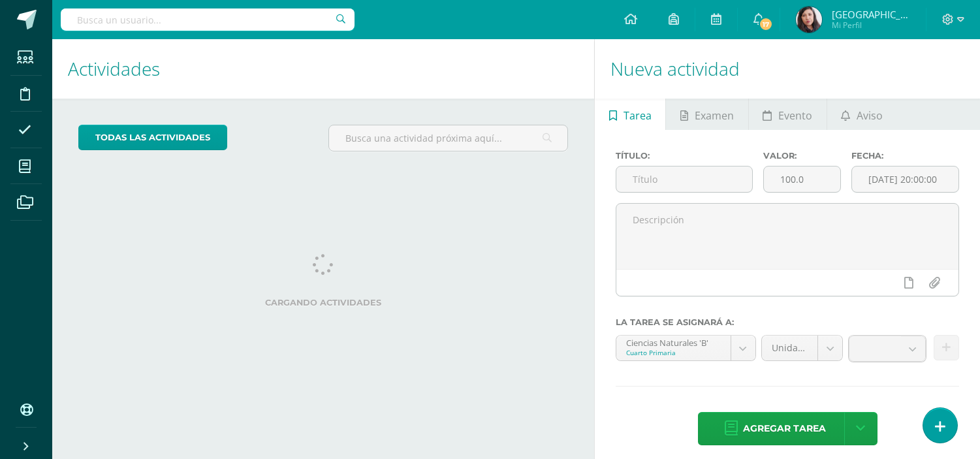 This screenshot has width=980, height=459. Describe the element at coordinates (801, 348) in the screenshot. I see `a: Unidad 4` at that location.